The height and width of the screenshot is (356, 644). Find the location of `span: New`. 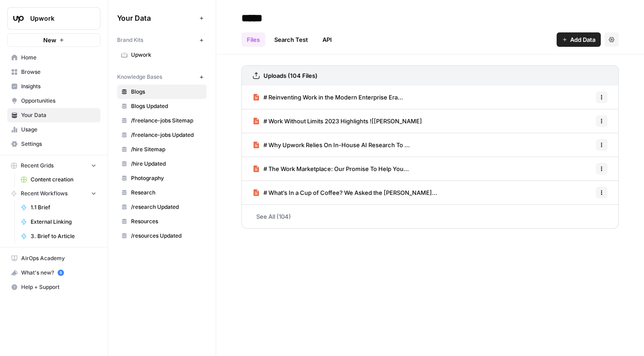

span: New is located at coordinates (50, 40).